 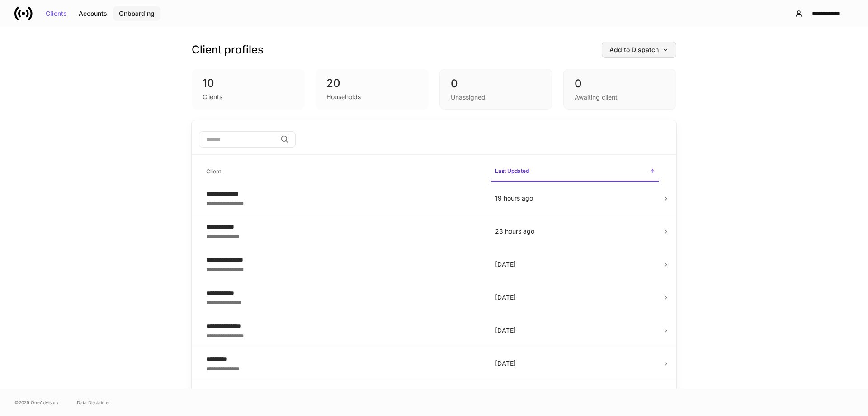 I want to click on div: Households, so click(x=344, y=97).